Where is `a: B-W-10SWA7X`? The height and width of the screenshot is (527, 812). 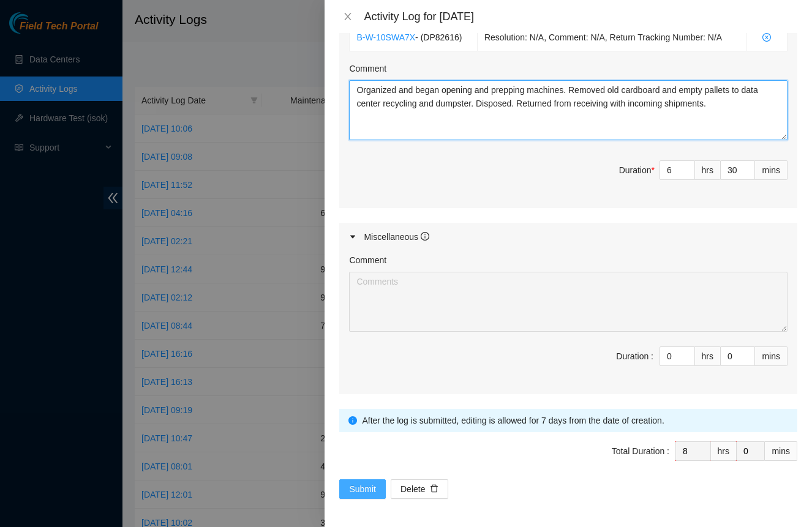 a: B-W-10SWA7X is located at coordinates (386, 37).